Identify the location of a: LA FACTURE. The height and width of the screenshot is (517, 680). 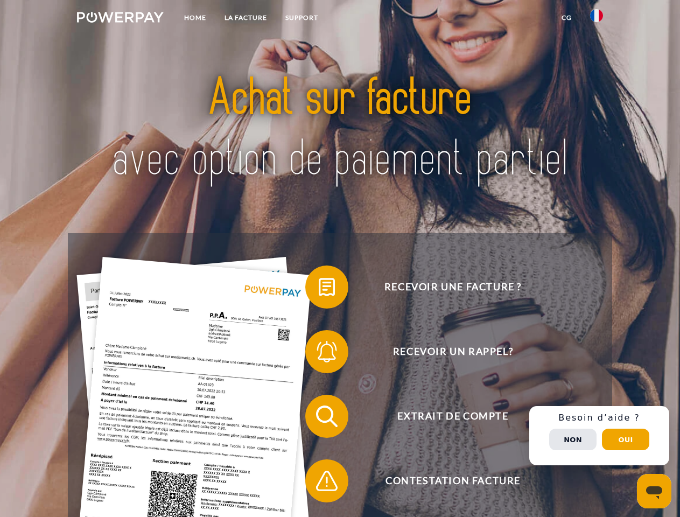
(245, 18).